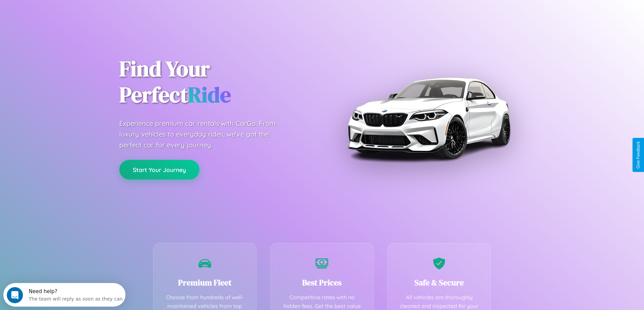 The image size is (644, 310). What do you see at coordinates (429, 118) in the screenshot?
I see `img: Premium BMW car rental vehicle` at bounding box center [429, 118].